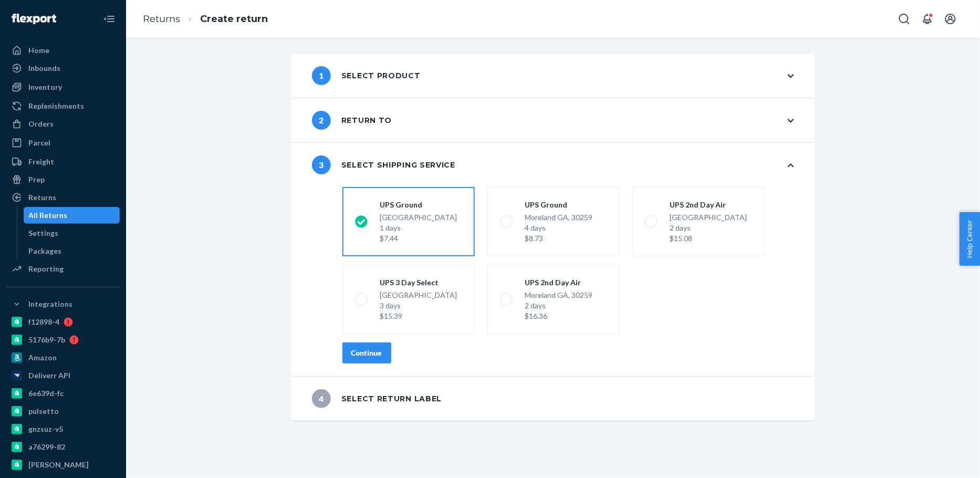 Image resolution: width=980 pixels, height=478 pixels. I want to click on div: Select shipping service, so click(384, 165).